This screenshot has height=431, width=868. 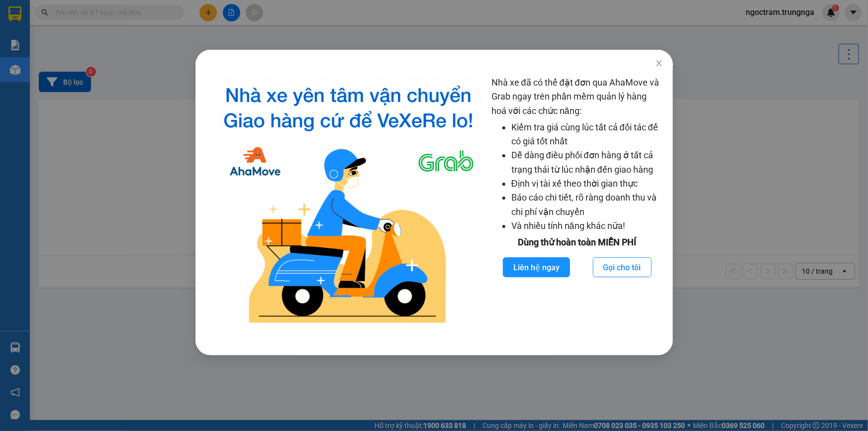 What do you see at coordinates (622, 268) in the screenshot?
I see `button: Gọi cho tôi` at bounding box center [622, 268].